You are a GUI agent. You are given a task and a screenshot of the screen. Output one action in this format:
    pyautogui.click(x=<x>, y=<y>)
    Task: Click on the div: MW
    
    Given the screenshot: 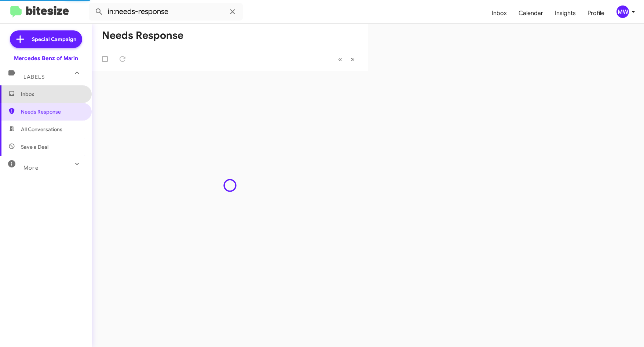 What is the action you would take?
    pyautogui.click(x=623, y=12)
    